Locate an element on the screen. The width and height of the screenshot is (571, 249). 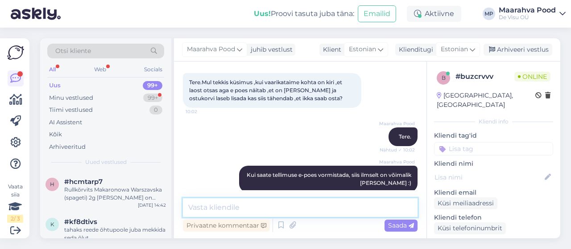
span: h is located at coordinates (52, 184).